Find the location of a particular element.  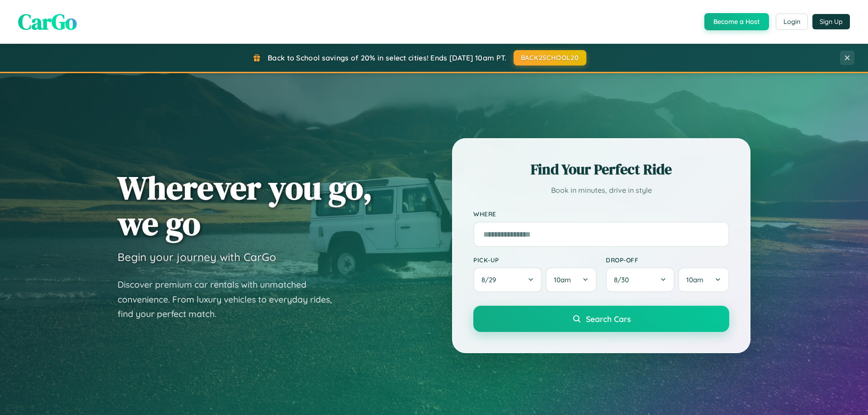

button: Login is located at coordinates (791, 22).